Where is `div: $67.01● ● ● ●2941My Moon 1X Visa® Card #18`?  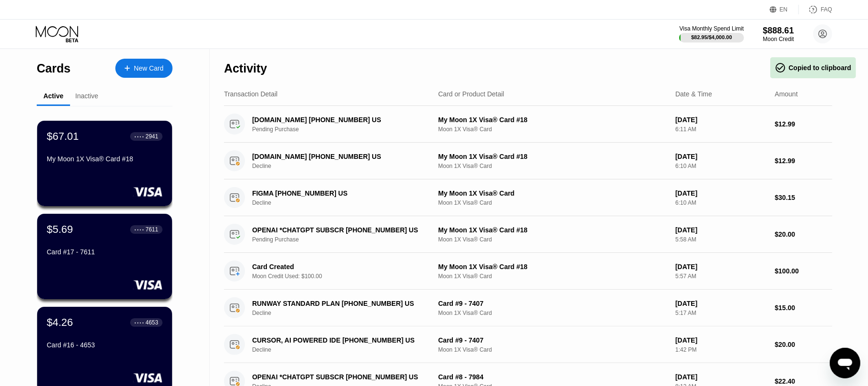 div: $67.01● ● ● ●2941My Moon 1X Visa® Card #18 is located at coordinates (104, 163).